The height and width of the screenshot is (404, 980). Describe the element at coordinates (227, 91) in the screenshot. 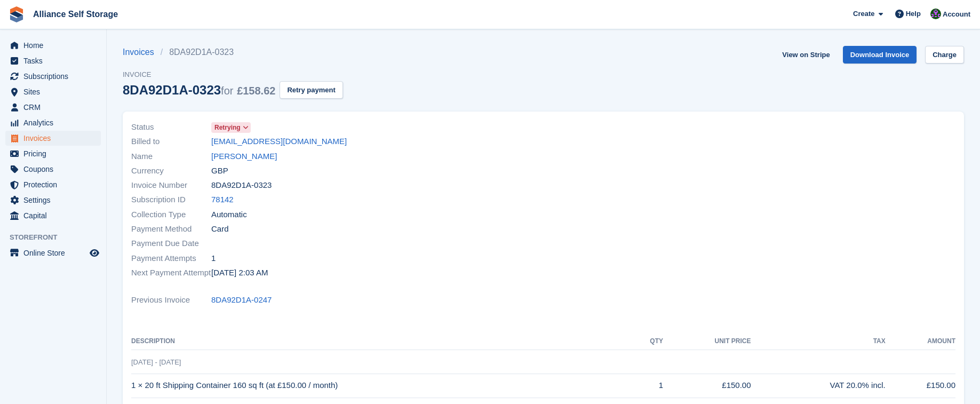

I see `span: for` at that location.